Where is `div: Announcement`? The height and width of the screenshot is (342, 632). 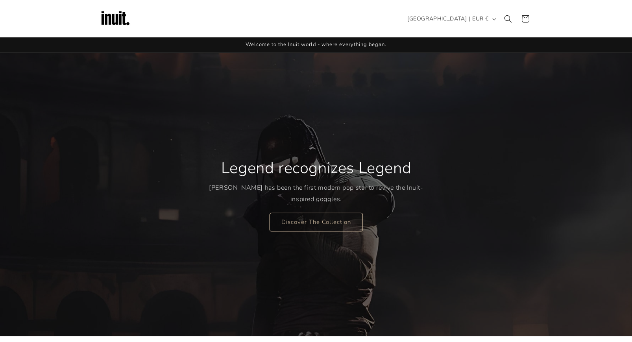
div: Announcement is located at coordinates (316, 45).